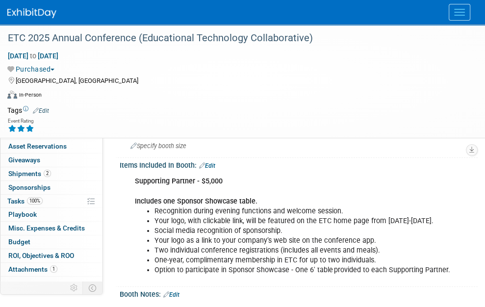 The width and height of the screenshot is (485, 307). Describe the element at coordinates (28, 110) in the screenshot. I see `td: Tags` at that location.